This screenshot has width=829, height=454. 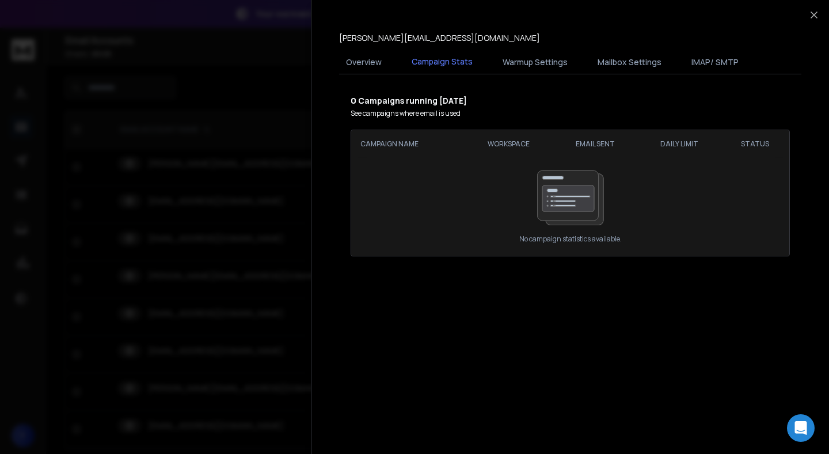 What do you see at coordinates (508, 144) in the screenshot?
I see `th: Workspace` at bounding box center [508, 144].